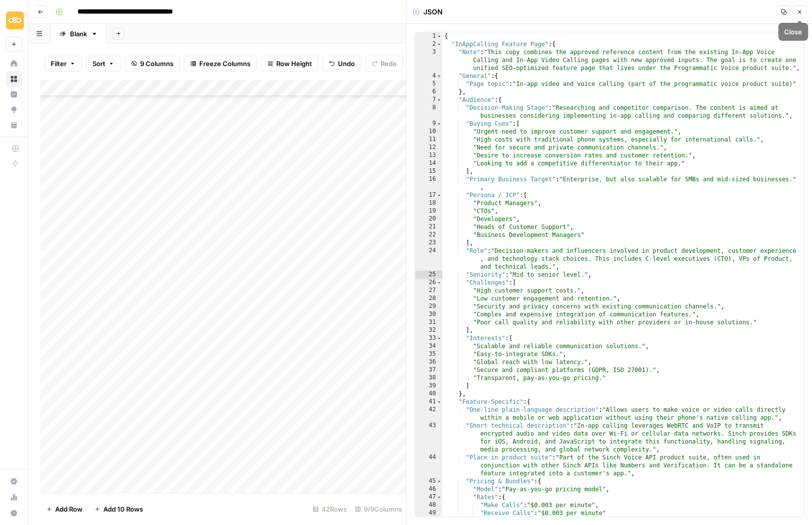  What do you see at coordinates (439, 402) in the screenshot?
I see `span: Toggle code folding, rows 41 through 118` at bounding box center [439, 402].